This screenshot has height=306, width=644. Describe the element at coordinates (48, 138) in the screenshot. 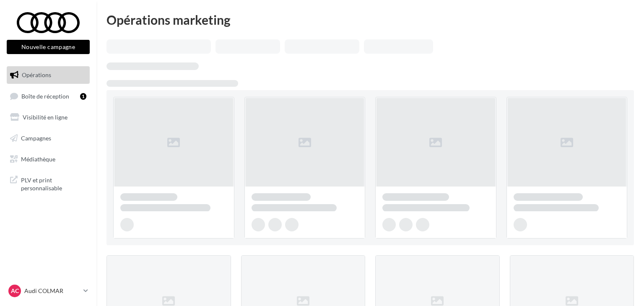

I see `a: Campagnes` at that location.